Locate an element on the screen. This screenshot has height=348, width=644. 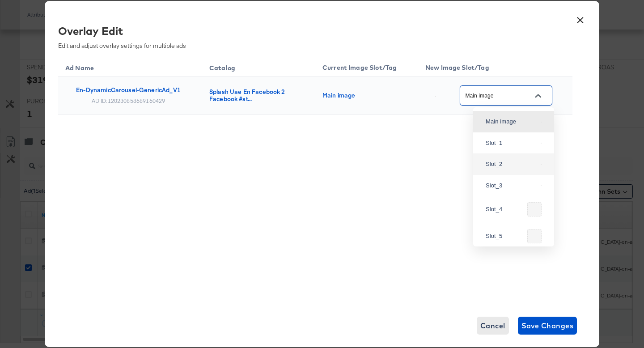
th: New Image Slot/Tag is located at coordinates (495, 66).